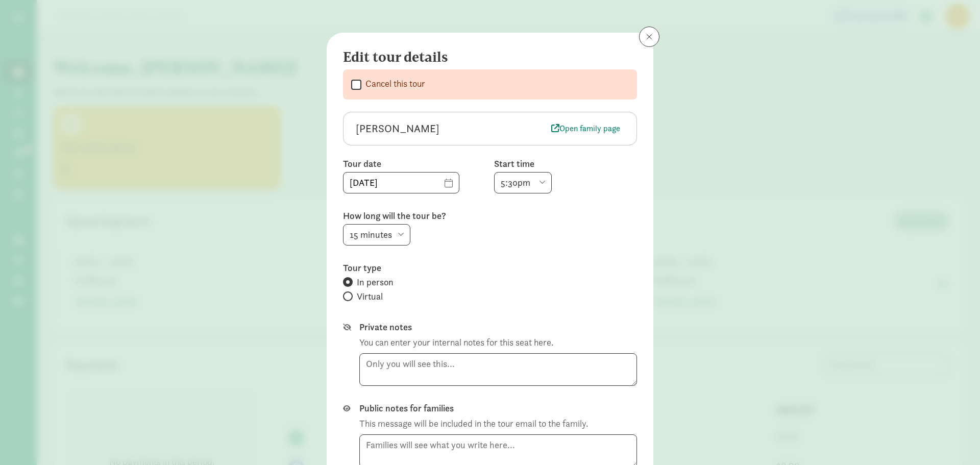 The width and height of the screenshot is (980, 465). Describe the element at coordinates (490, 216) in the screenshot. I see `label: How long will the tour be?` at that location.